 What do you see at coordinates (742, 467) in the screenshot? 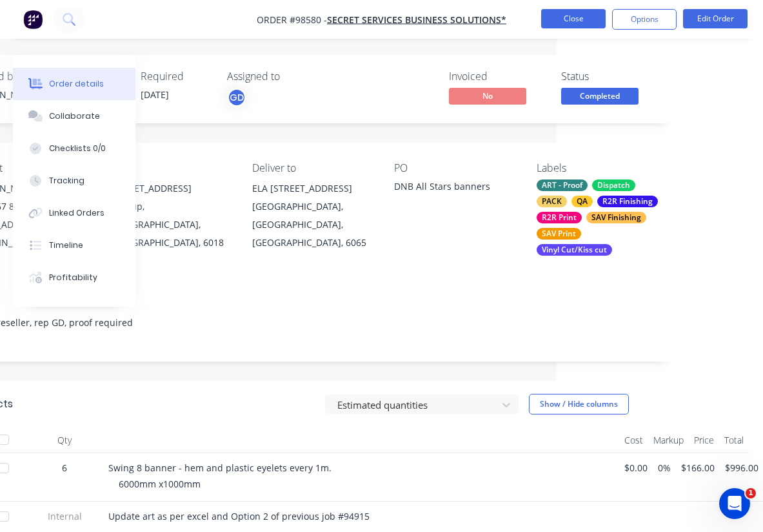
I see `span: $996.00` at bounding box center [742, 467].